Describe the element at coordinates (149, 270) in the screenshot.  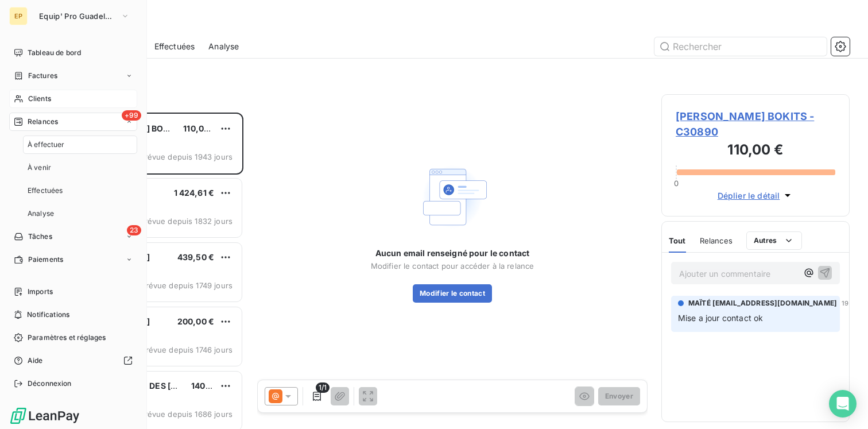
I see `div: grid` at that location.